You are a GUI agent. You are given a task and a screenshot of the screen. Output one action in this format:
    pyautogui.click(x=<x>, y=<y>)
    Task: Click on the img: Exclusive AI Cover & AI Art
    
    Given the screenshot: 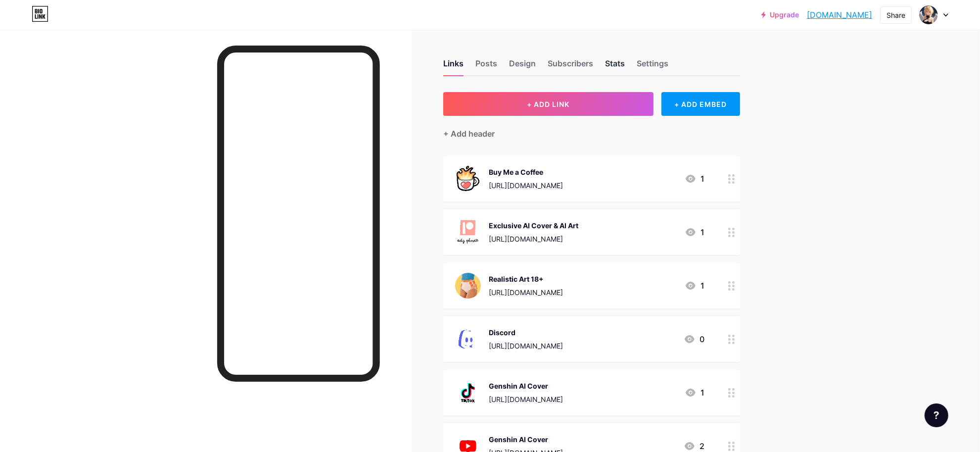 What is the action you would take?
    pyautogui.click(x=468, y=232)
    